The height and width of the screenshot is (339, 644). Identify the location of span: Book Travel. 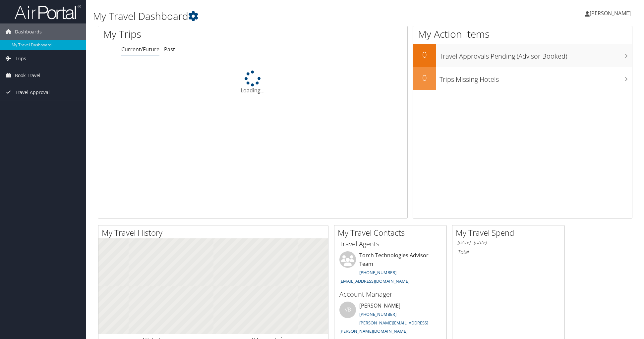
(28, 76).